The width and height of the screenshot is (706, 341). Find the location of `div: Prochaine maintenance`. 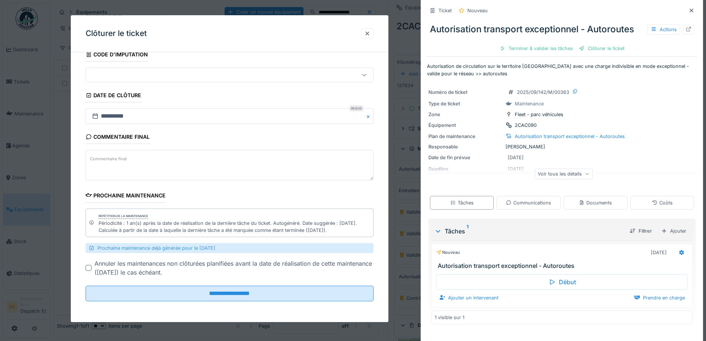

div: Prochaine maintenance is located at coordinates (126, 196).